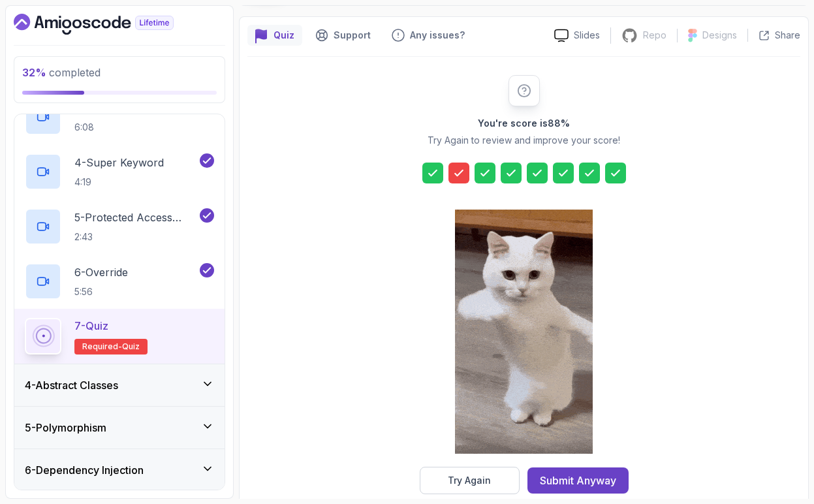 The height and width of the screenshot is (504, 814). Describe the element at coordinates (352, 35) in the screenshot. I see `p: Support` at that location.